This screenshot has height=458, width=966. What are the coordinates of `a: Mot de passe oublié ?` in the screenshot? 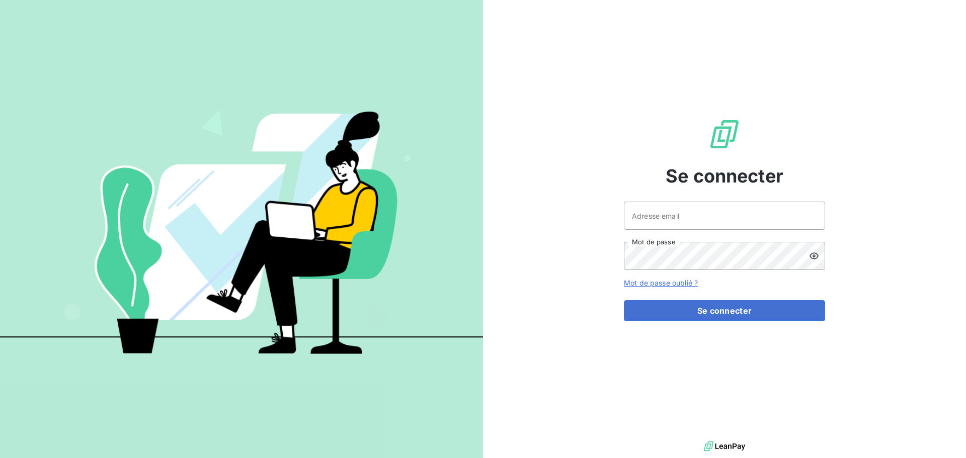 It's located at (660, 283).